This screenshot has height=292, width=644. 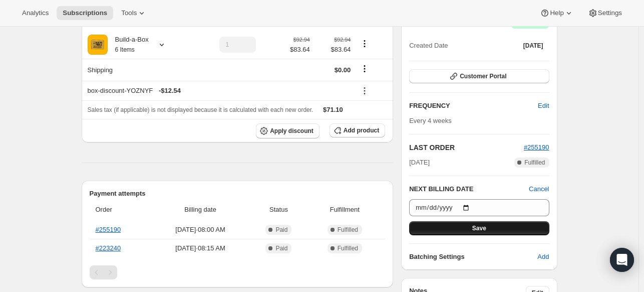 I want to click on span: Subscriptions, so click(x=85, y=13).